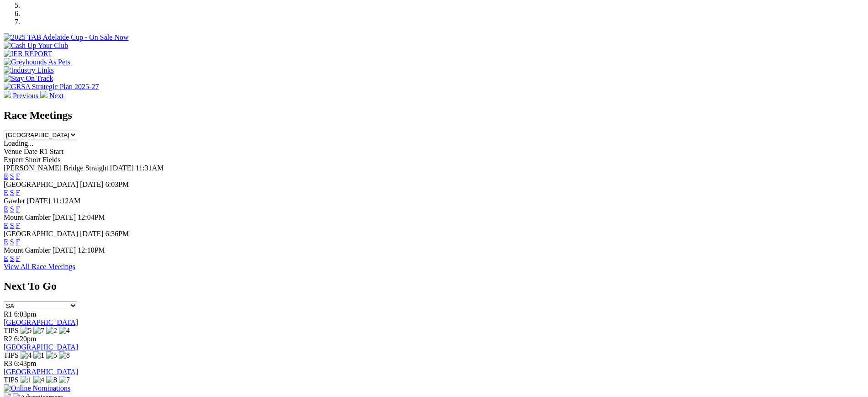 Image resolution: width=868 pixels, height=397 pixels. Describe the element at coordinates (118, 233) in the screenshot. I see `span: 6:36PM` at that location.